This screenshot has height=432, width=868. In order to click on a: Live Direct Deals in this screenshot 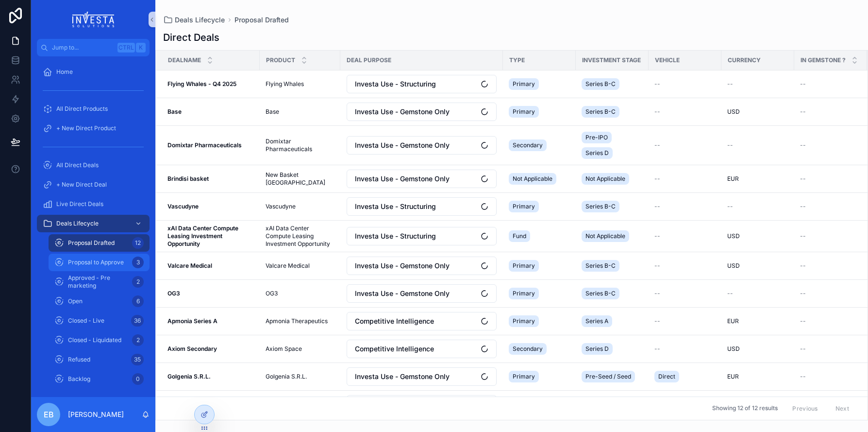, I will do `click(93, 204)`.